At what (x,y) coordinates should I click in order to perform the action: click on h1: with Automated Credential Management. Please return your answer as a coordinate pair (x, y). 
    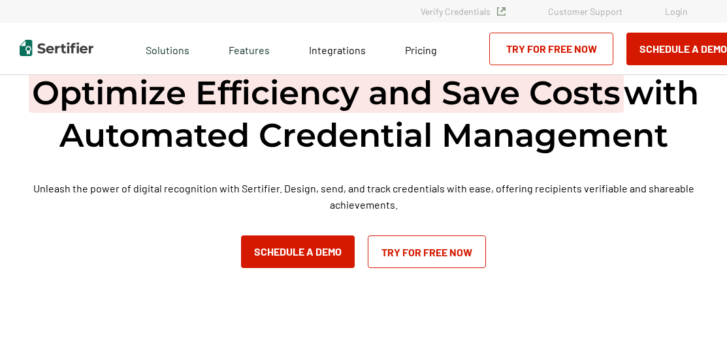
    Looking at the image, I should click on (363, 114).